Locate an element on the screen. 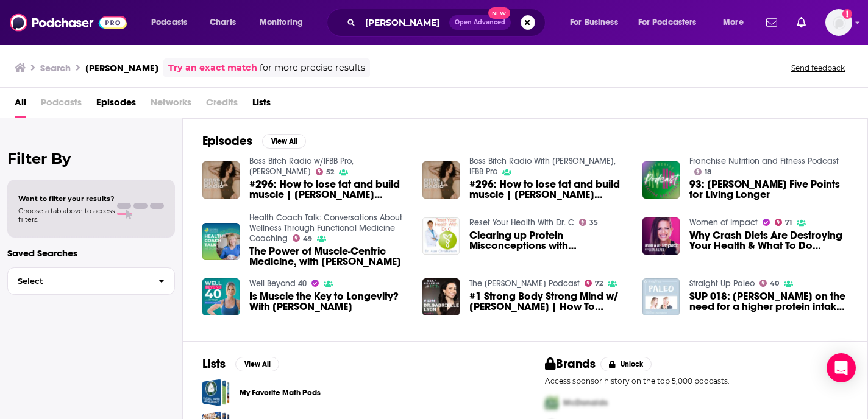 The width and height of the screenshot is (868, 419). span: All is located at coordinates (20, 105).